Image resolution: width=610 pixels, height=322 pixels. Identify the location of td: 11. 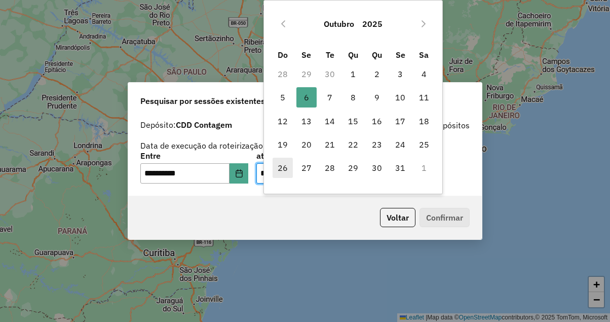
(424, 97).